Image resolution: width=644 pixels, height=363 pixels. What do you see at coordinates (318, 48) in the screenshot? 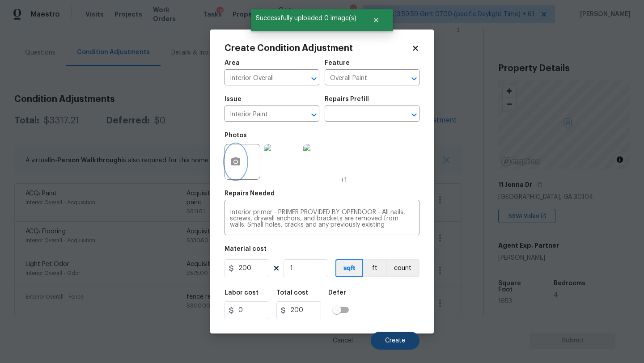
I see `h2: Create Condition Adjustment` at bounding box center [318, 48].